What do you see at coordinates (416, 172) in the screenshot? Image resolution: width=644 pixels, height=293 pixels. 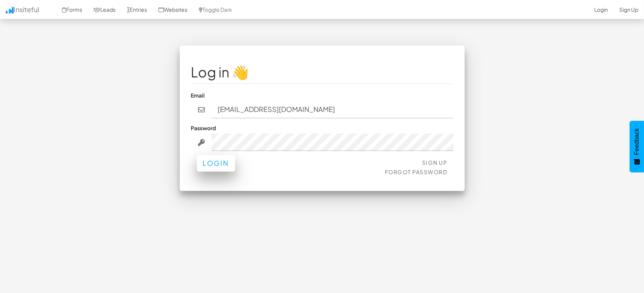 I see `a: Forgot Password` at bounding box center [416, 172].